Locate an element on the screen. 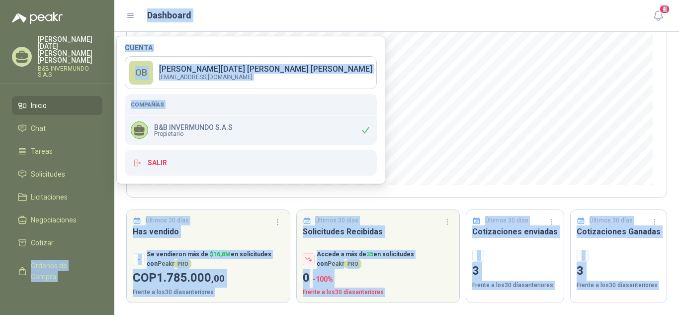  a: Licitaciones is located at coordinates (57, 197).